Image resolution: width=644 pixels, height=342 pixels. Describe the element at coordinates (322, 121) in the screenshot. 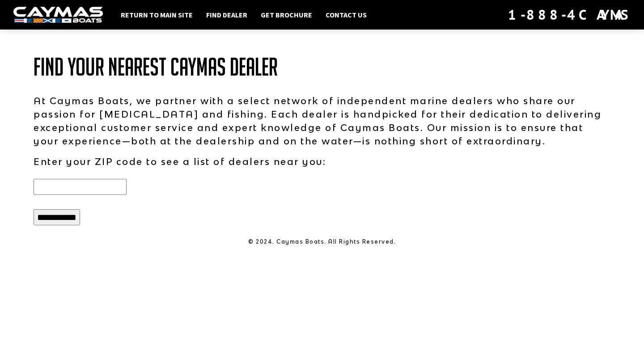

I see `p: At Caymas Boats, we partner with a select network of independent marine dealers who share our pas...` at that location.